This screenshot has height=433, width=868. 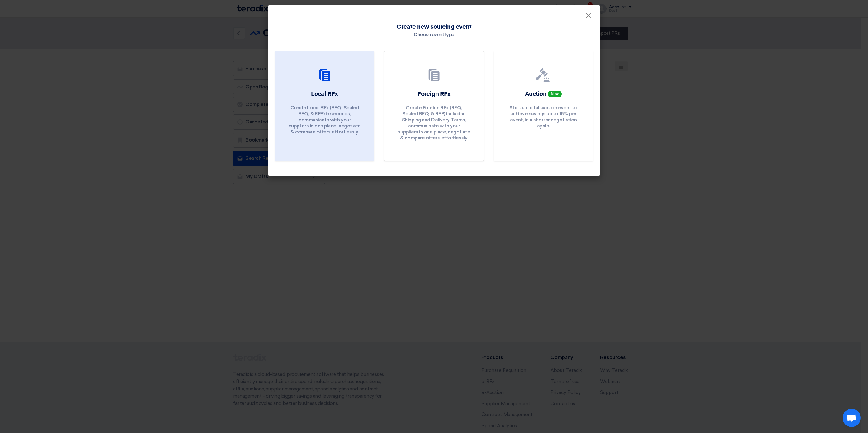 What do you see at coordinates (588, 16) in the screenshot?
I see `button: Close` at bounding box center [588, 16].